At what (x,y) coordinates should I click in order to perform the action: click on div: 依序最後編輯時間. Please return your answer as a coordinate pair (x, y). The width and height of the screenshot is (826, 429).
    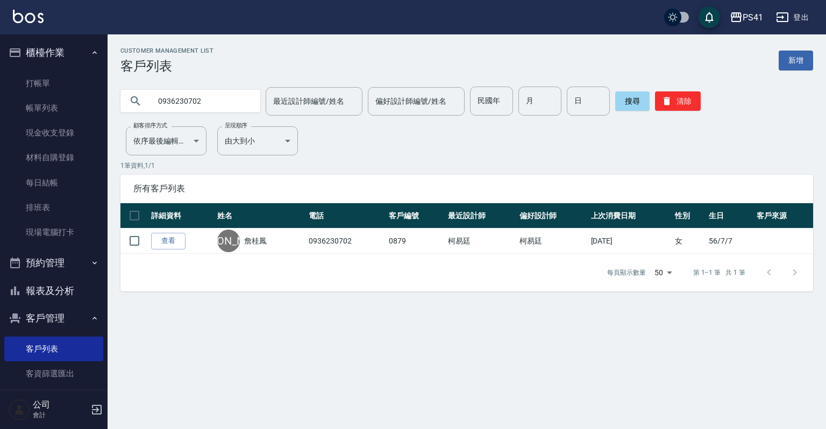
    Looking at the image, I should click on (166, 141).